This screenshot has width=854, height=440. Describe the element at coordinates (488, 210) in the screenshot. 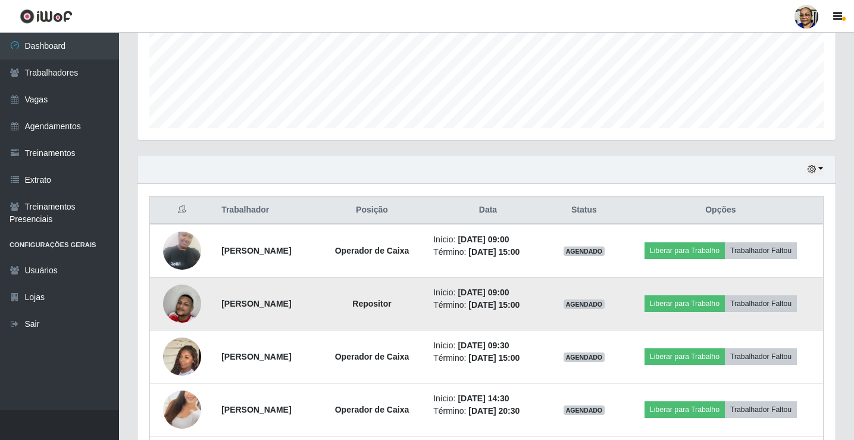

I see `th: Data` at that location.